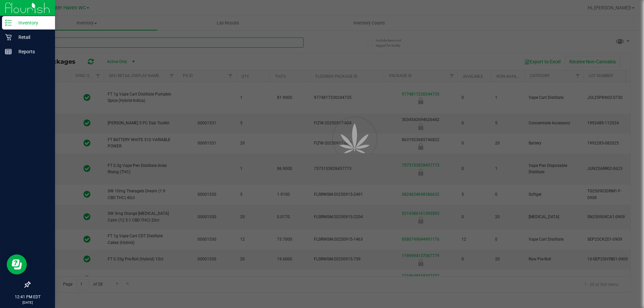 This screenshot has width=644, height=308. What do you see at coordinates (8, 52) in the screenshot?
I see `inline-svg: Reports` at bounding box center [8, 52].